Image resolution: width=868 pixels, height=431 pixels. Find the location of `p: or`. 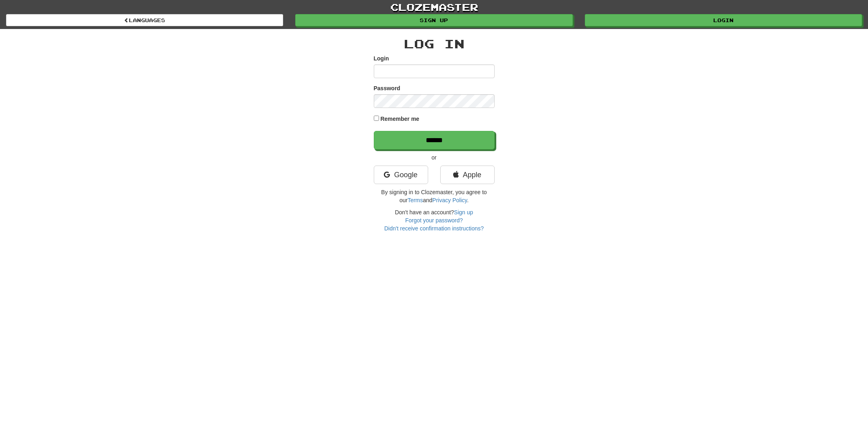

p: or is located at coordinates (434, 158).